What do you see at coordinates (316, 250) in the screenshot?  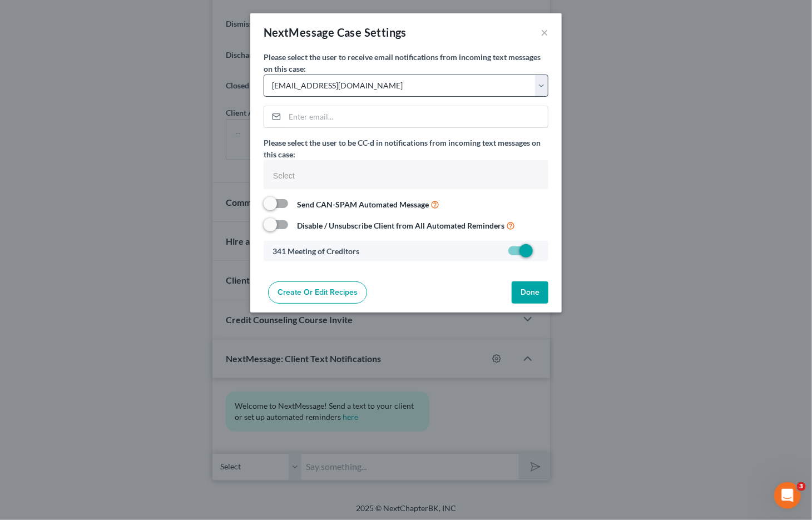 I see `label: 341 Meeting of Creditors` at bounding box center [316, 250].